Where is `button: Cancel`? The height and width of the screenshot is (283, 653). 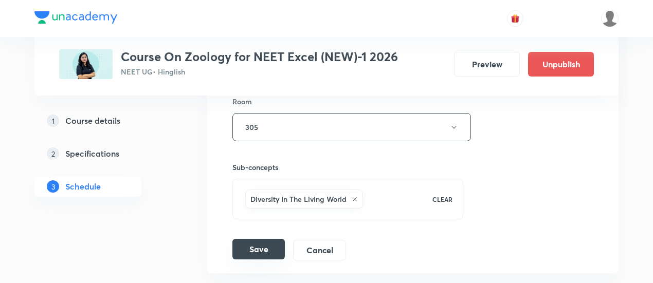 button: Cancel is located at coordinates (319, 250).